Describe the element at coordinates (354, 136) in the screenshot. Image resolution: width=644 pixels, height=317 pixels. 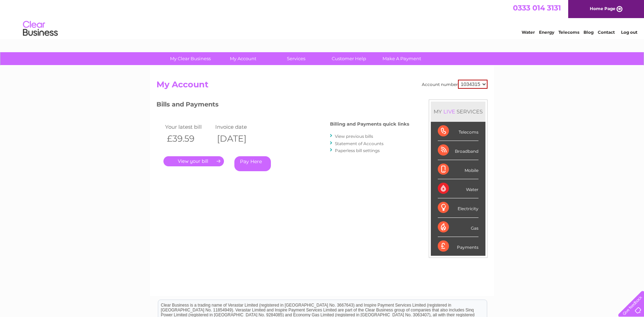
I see `a: View previous bills` at that location.